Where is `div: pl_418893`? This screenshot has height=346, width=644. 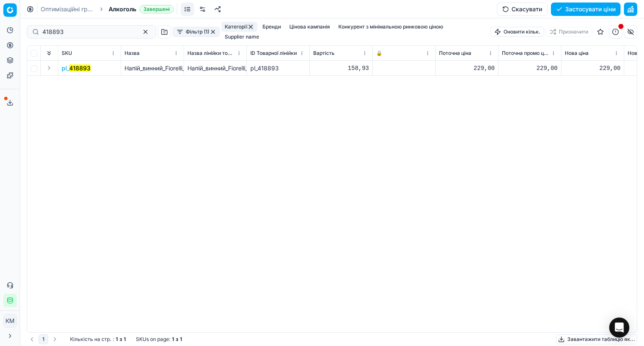 div: pl_418893 is located at coordinates (278, 68).